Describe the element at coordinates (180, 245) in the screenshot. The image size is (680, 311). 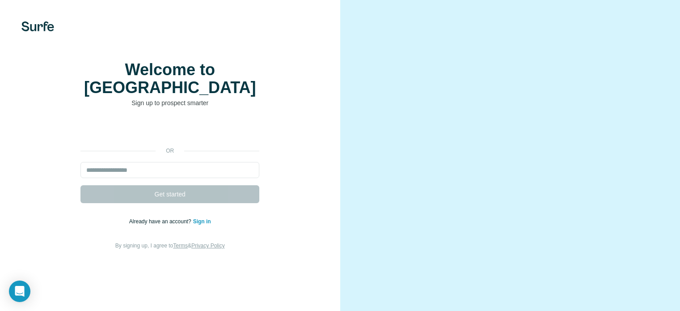
I see `a: Terms` at that location.